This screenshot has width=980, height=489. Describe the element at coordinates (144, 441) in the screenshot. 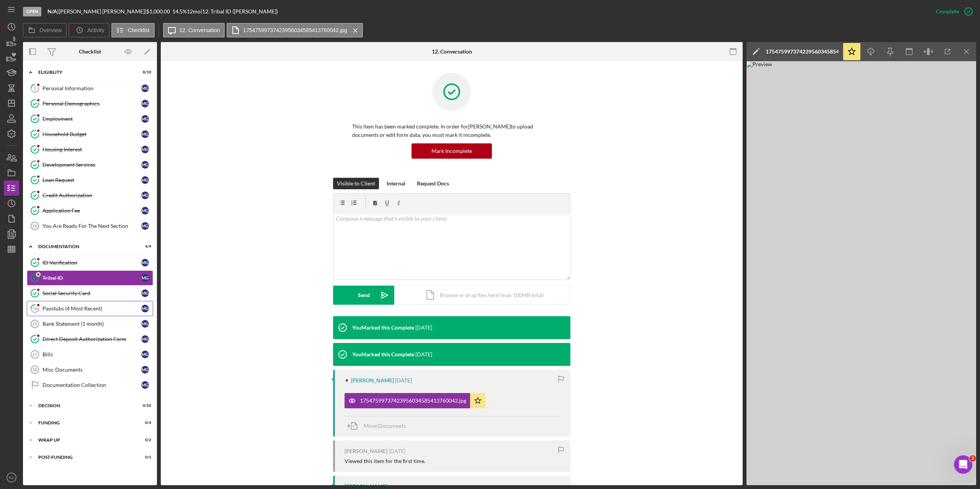

I see `div: 0 / 2` at that location.